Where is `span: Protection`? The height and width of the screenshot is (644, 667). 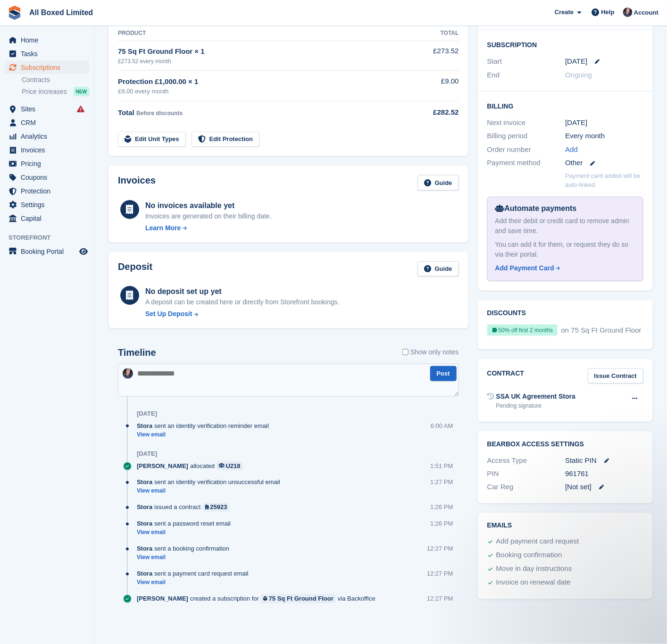
span: Protection is located at coordinates (49, 191).